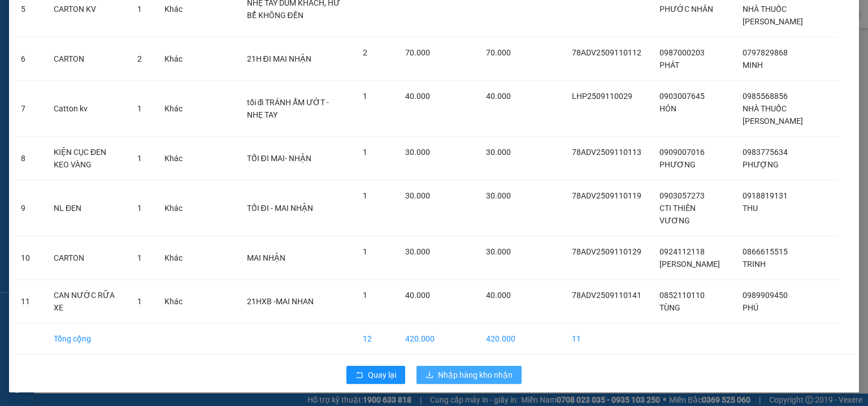 The width and height of the screenshot is (868, 406). What do you see at coordinates (29, 158) in the screenshot?
I see `td: 8` at bounding box center [29, 158].